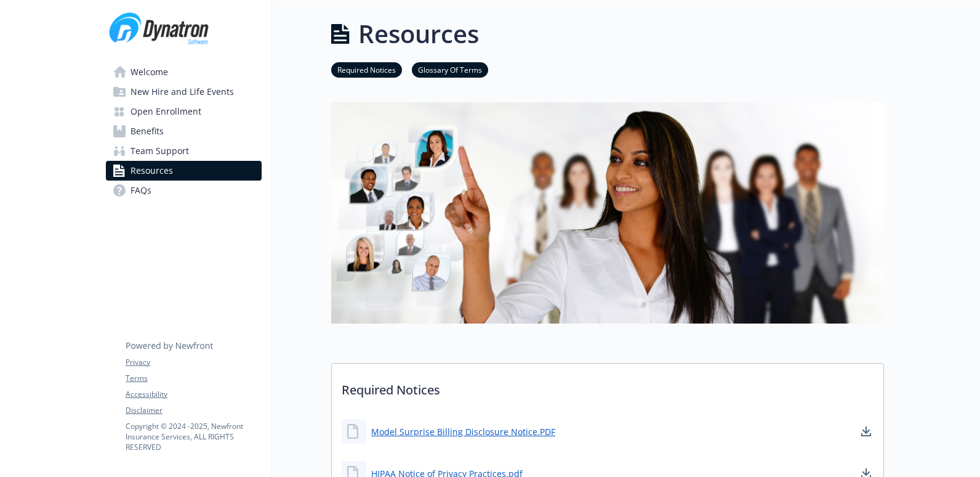 This screenshot has width=980, height=477. I want to click on a: Resources, so click(183, 171).